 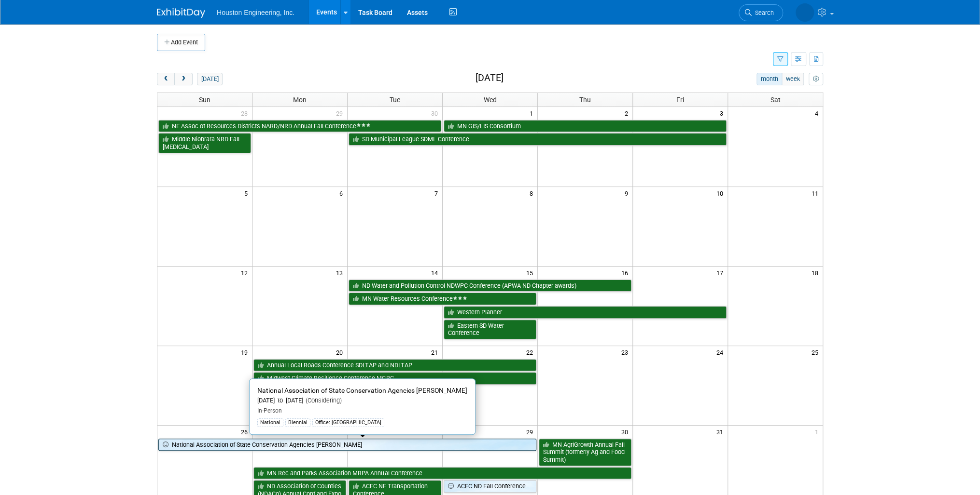 What do you see at coordinates (343, 193) in the screenshot?
I see `span: 6` at bounding box center [343, 193].